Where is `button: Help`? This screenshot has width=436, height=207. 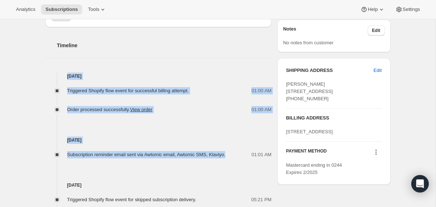 button: Help is located at coordinates (372, 9).